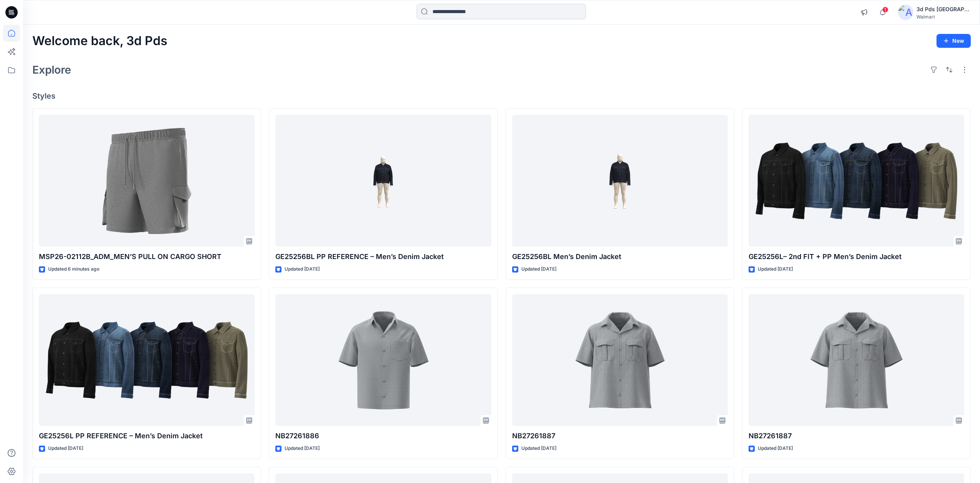 The width and height of the screenshot is (980, 483). What do you see at coordinates (74, 269) in the screenshot?
I see `p: Updated 6 minutes ago` at bounding box center [74, 269].